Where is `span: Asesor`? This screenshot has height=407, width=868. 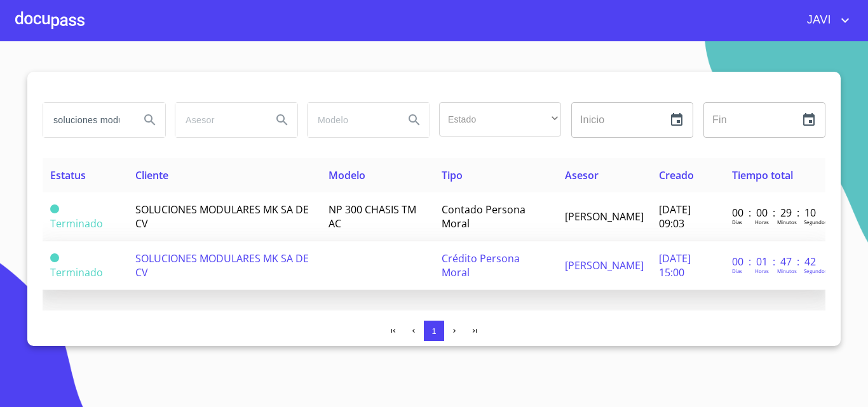
span: Asesor is located at coordinates (582, 175).